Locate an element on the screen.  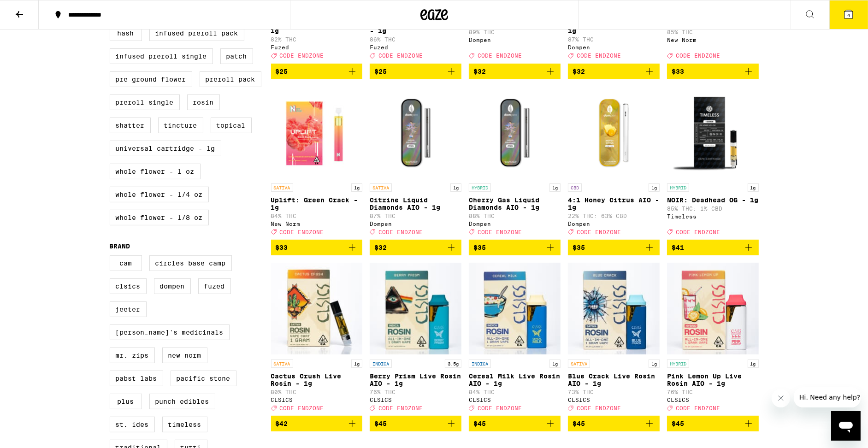
p: Cereal Milk Live Rosin AIO - 1g is located at coordinates (515, 380).